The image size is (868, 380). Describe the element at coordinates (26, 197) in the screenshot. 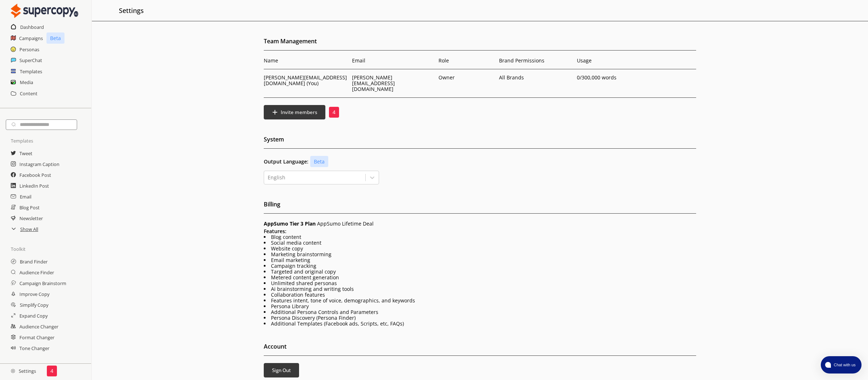

I see `a: Email` at that location.